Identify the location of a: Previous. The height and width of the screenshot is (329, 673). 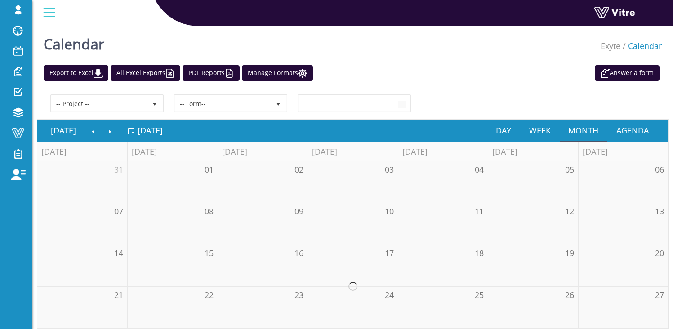
(94, 130).